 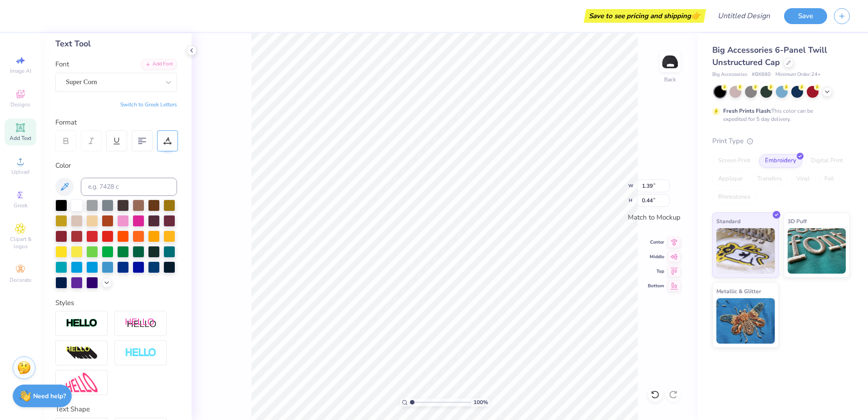 I want to click on div: Color, so click(x=116, y=165).